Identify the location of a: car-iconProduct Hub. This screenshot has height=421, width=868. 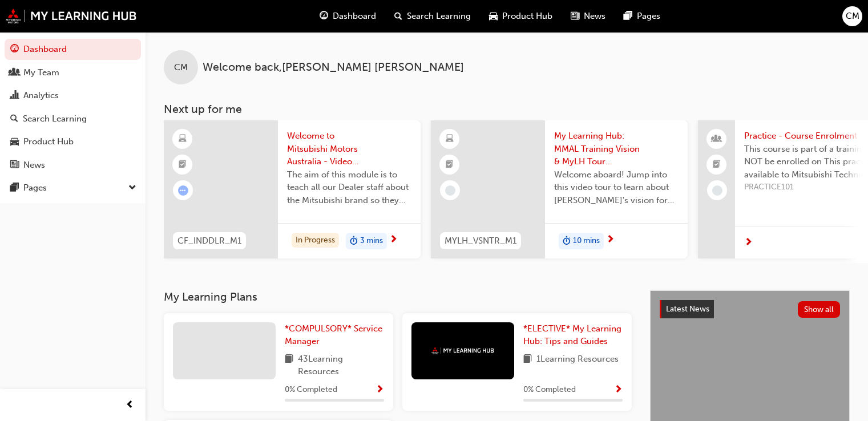
(520, 16).